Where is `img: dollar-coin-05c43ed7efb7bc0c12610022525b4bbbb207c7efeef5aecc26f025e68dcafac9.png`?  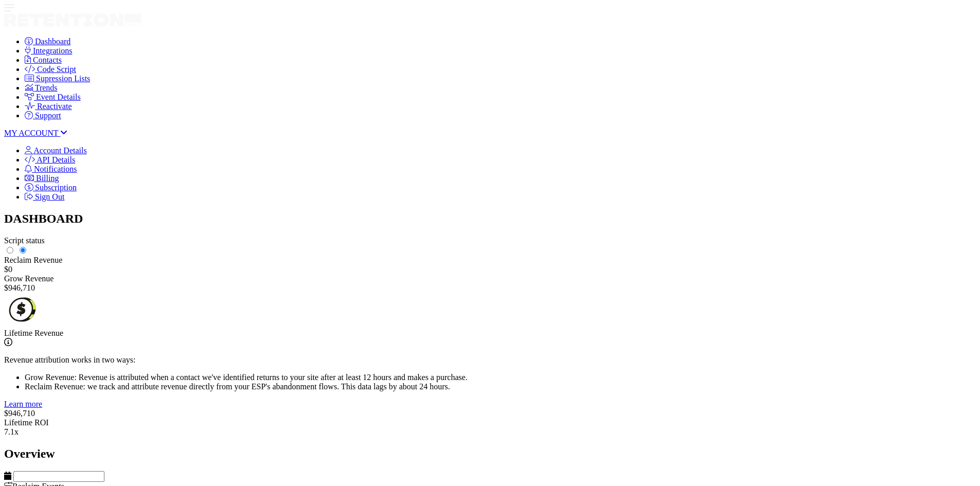
img: dollar-coin-05c43ed7efb7bc0c12610022525b4bbbb207c7efeef5aecc26f025e68dcafac9.png is located at coordinates (21, 309).